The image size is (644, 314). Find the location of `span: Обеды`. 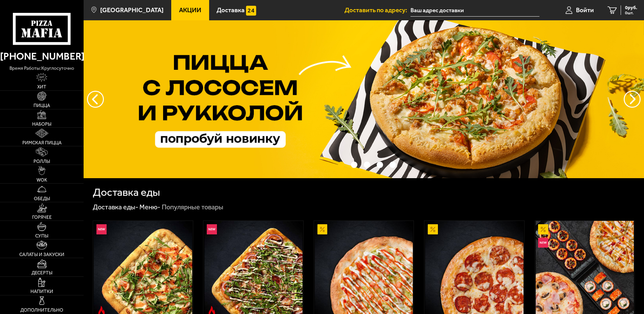

span: Обеды is located at coordinates (42, 199).